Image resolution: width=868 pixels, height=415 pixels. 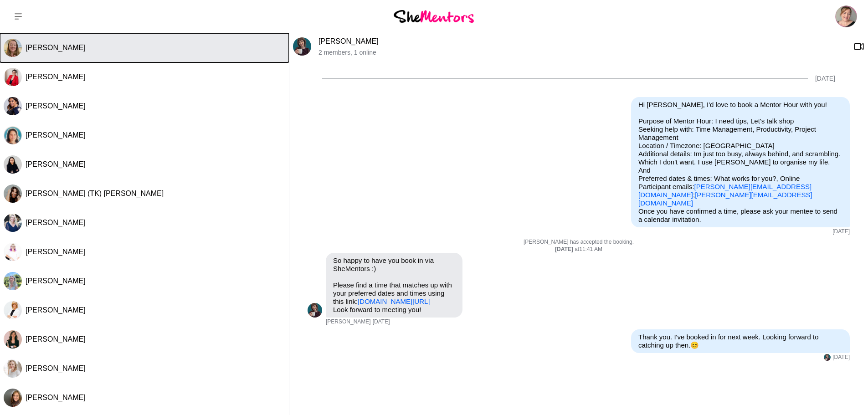 I want to click on div: Deborah Daly, so click(x=13, y=369).